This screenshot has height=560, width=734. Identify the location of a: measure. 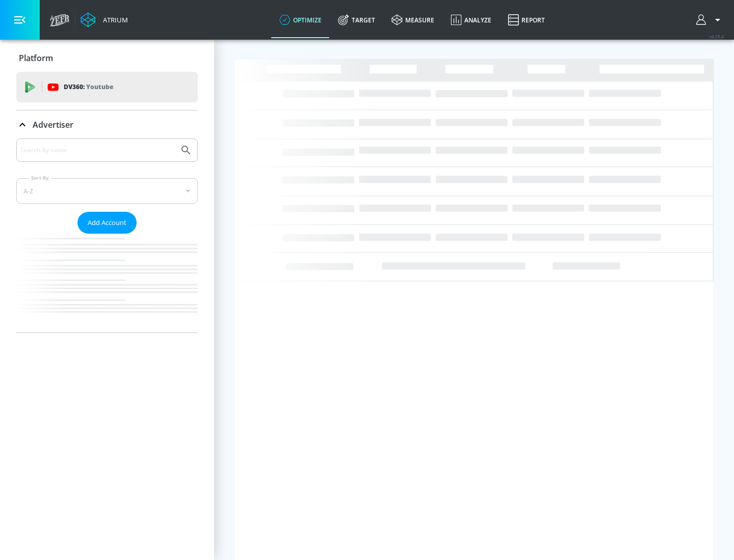
(413, 20).